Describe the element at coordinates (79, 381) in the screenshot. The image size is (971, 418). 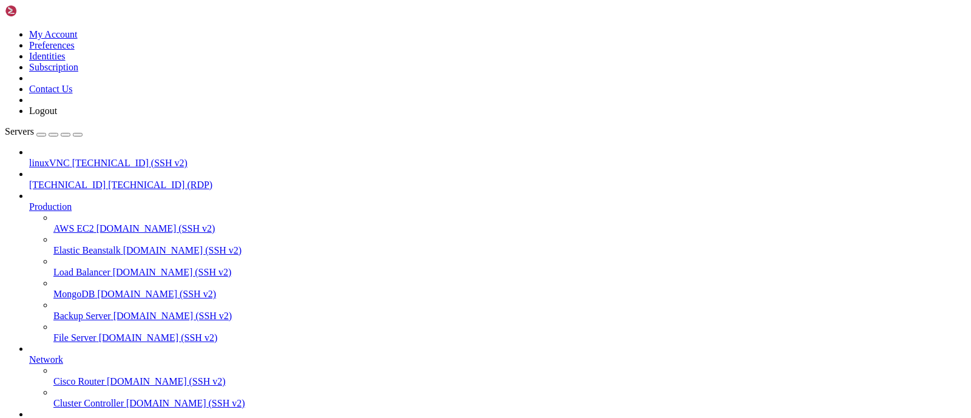
I see `span: Cisco Router` at that location.